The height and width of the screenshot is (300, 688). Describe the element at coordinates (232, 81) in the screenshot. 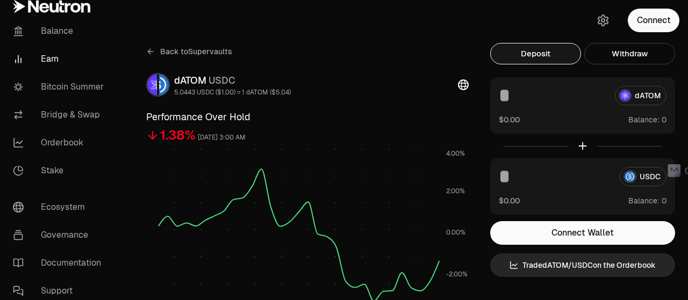

I see `div: dATOM` at that location.